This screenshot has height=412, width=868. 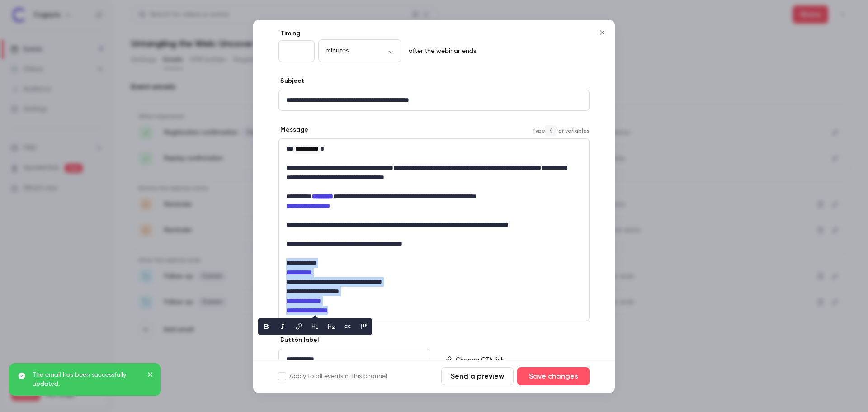 What do you see at coordinates (150, 375) in the screenshot?
I see `button: close` at bounding box center [150, 375].